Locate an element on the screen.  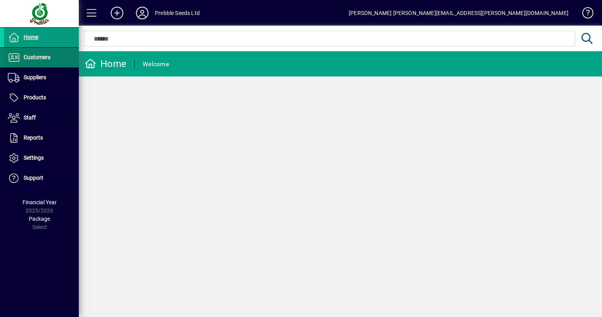
span: Customers is located at coordinates (37, 57).